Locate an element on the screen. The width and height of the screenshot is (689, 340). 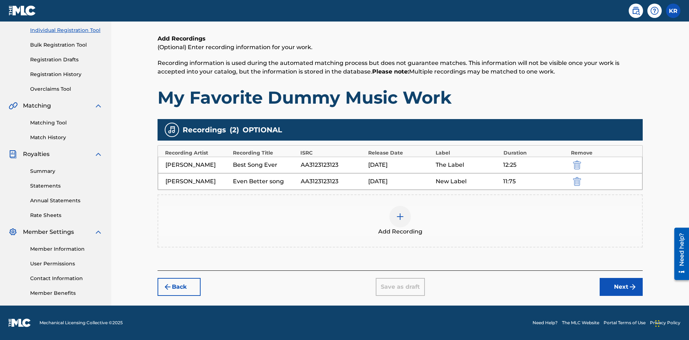
img: search is located at coordinates (636, 11).